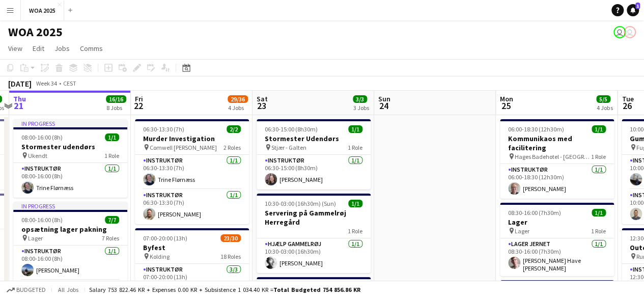 This screenshot has height=298, width=644. What do you see at coordinates (46, 83) in the screenshot?
I see `span: Week 34` at bounding box center [46, 83].